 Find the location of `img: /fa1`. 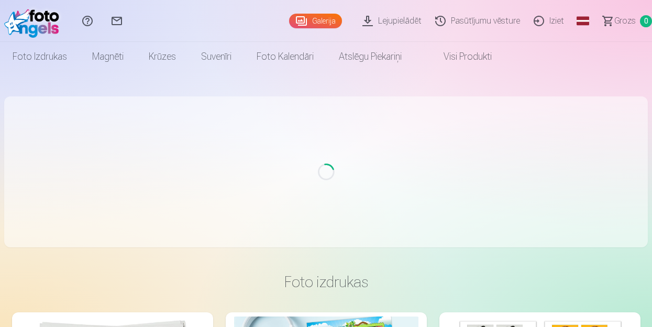

img: /fa1 is located at coordinates (34, 21).